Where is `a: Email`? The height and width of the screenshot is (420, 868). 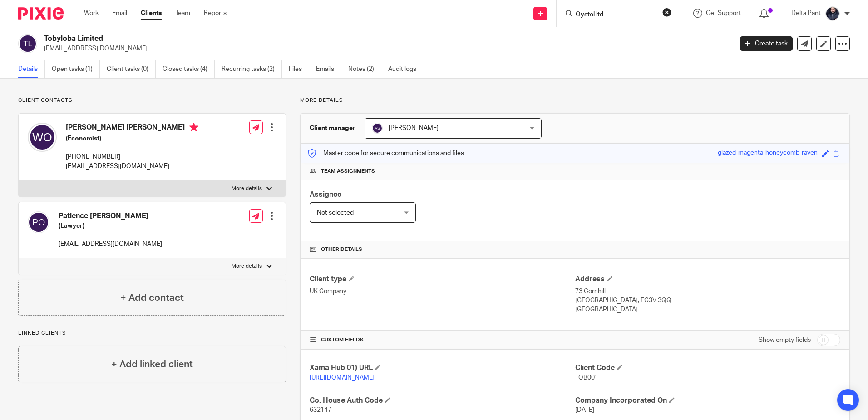
a: Email is located at coordinates (119, 13).